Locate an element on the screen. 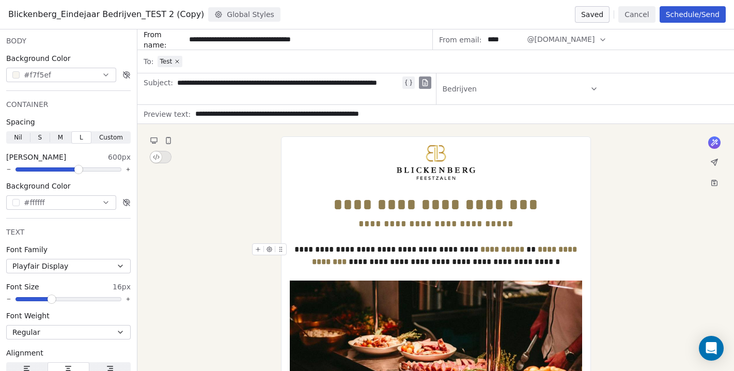 The height and width of the screenshot is (371, 734). span: Spacing is located at coordinates (21, 122).